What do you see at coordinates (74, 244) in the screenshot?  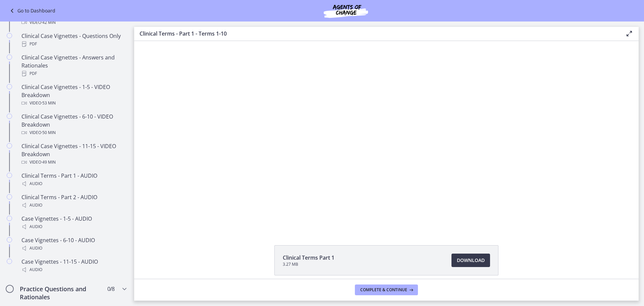 I see `div: Case Vignettes - 6-10 - AUDIO` at bounding box center [74, 244].